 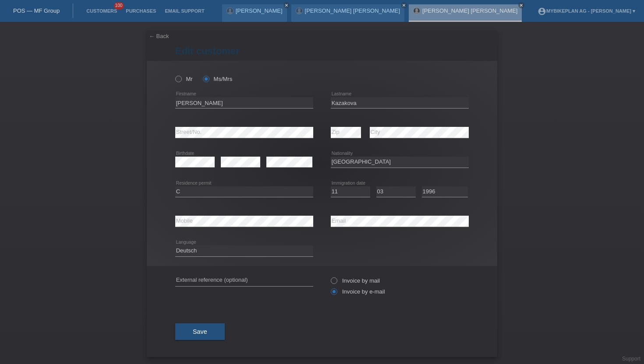 I want to click on a: Customers, so click(x=102, y=11).